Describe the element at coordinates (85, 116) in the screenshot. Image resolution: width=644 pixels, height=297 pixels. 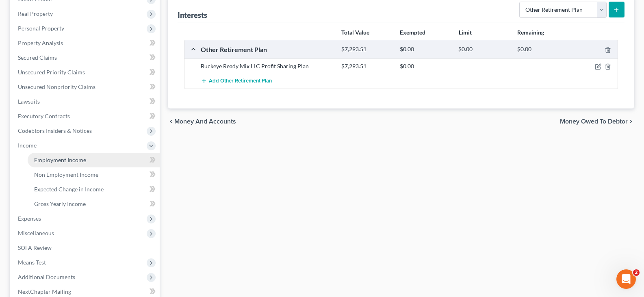
I see `a: Executory Contracts` at that location.